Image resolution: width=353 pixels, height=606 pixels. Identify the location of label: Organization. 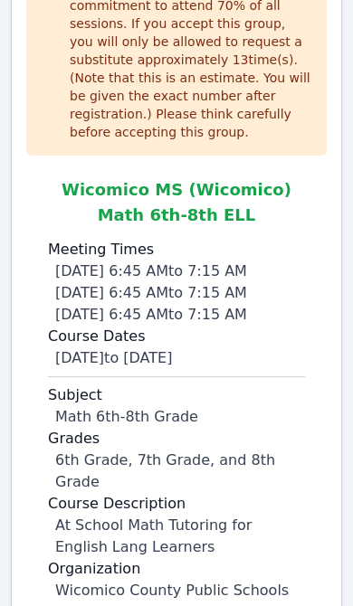
(177, 569).